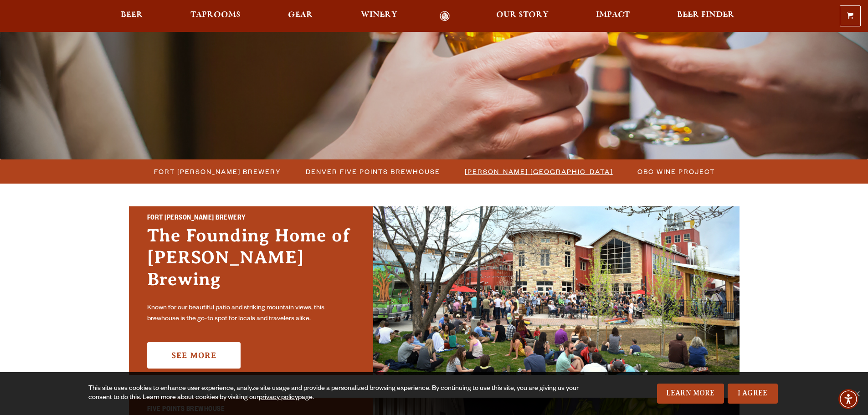 The image size is (868, 415). What do you see at coordinates (705, 15) in the screenshot?
I see `span: Beer Finder` at bounding box center [705, 15].